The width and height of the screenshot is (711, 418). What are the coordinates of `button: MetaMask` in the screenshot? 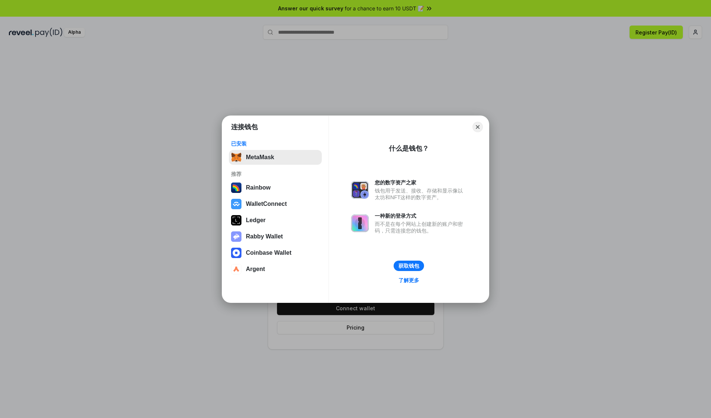 It's located at (275, 157).